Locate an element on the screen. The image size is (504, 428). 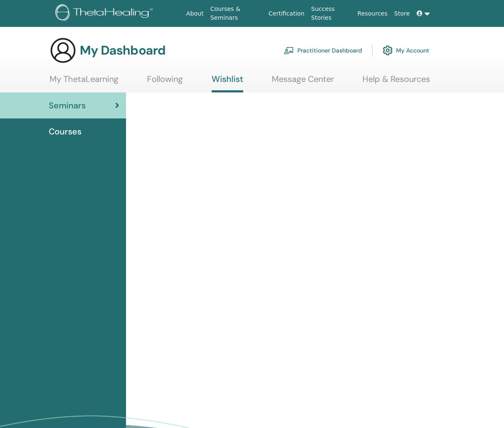
a: Message Center is located at coordinates (303, 82).